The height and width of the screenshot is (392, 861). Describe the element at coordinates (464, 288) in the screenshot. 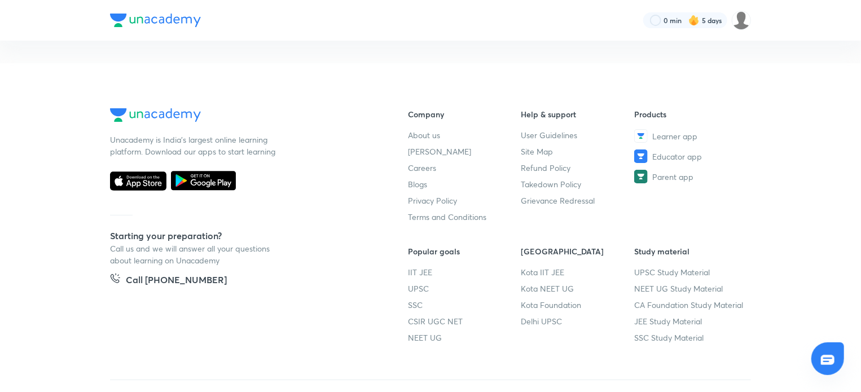

I see `a: UPSC` at that location.